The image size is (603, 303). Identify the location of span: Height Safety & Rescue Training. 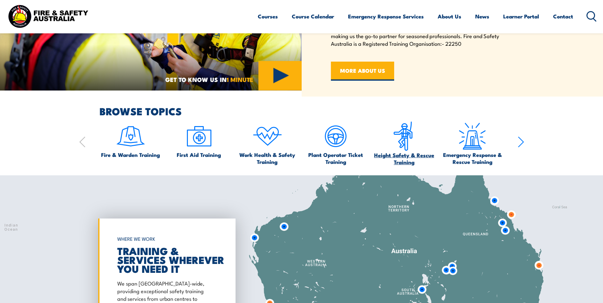
(404, 159).